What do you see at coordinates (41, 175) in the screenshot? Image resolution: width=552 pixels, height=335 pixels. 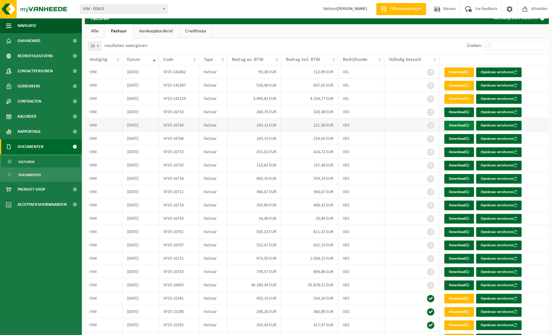 I see `a: Documenten` at bounding box center [41, 175].